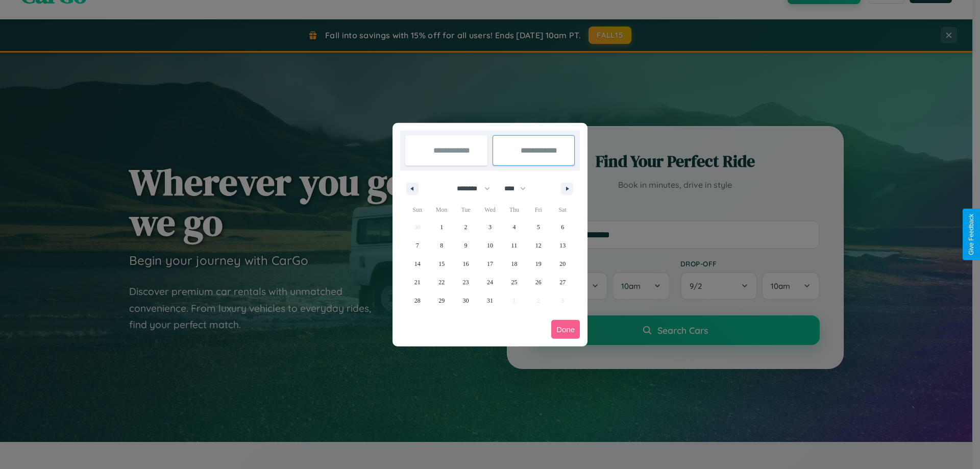  Describe the element at coordinates (417, 300) in the screenshot. I see `button: 28` at that location.